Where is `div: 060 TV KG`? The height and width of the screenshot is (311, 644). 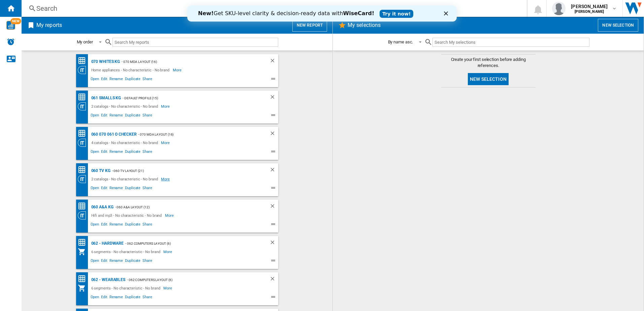 div: 060 TV KG is located at coordinates (100, 171).